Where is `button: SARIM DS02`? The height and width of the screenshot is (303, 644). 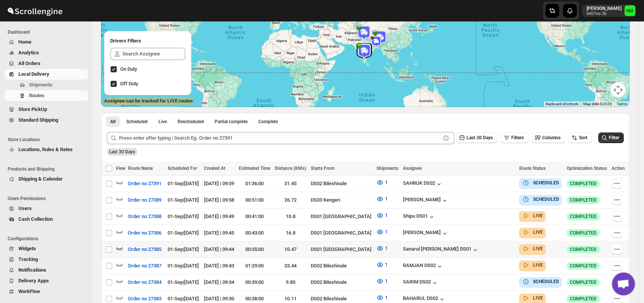
button: SARIM DS02 is located at coordinates (421, 283).